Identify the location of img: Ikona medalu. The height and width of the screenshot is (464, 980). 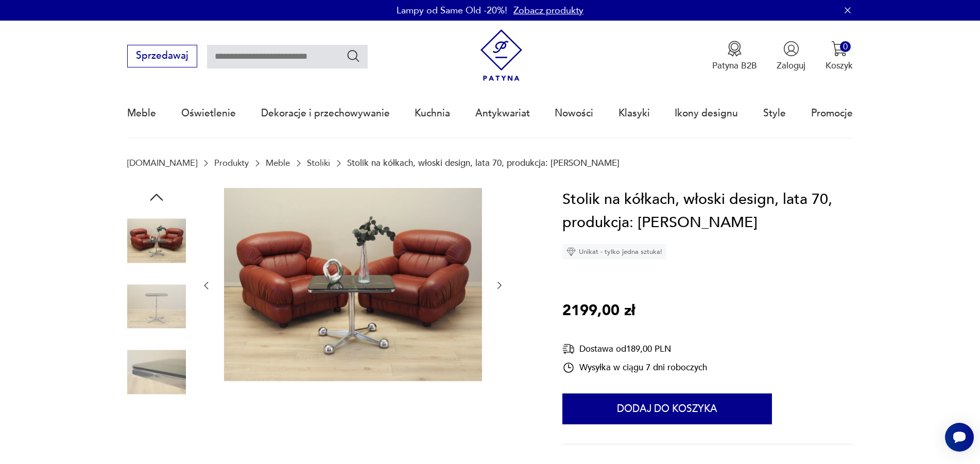
(734, 48).